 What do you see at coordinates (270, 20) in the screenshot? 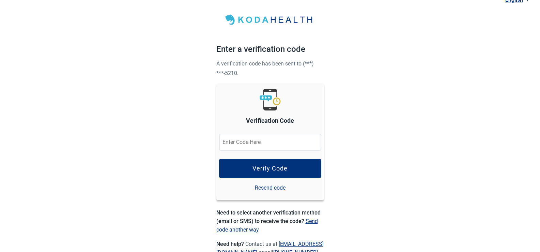
I see `img: Koda Health` at bounding box center [270, 20].